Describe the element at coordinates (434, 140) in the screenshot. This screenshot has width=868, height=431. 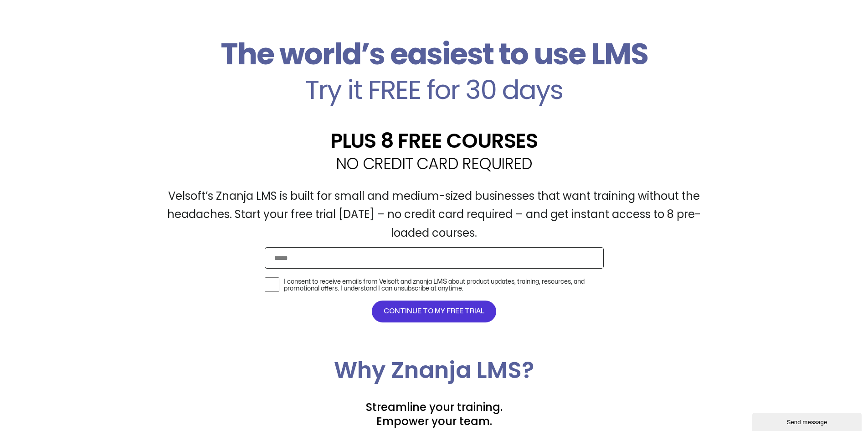
I see `h2: PLUS 8 FREE COURSES` at that location.